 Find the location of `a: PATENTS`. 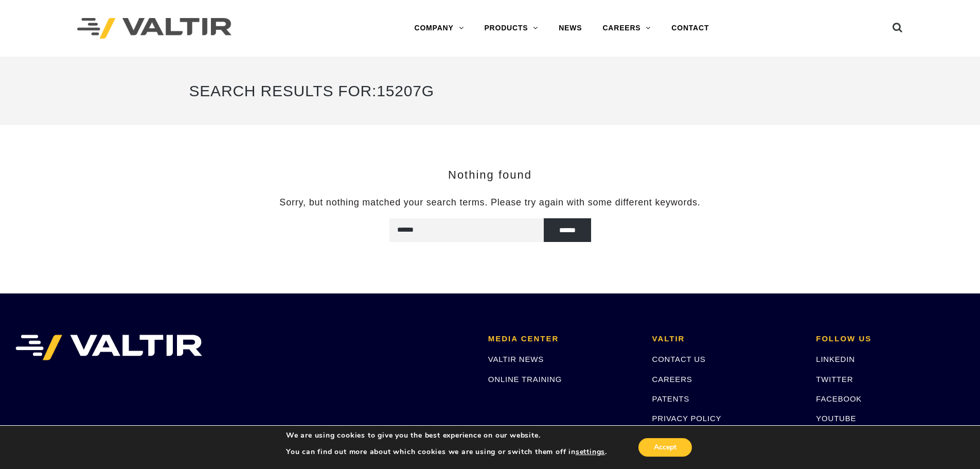

a: PATENTS is located at coordinates (671, 398).